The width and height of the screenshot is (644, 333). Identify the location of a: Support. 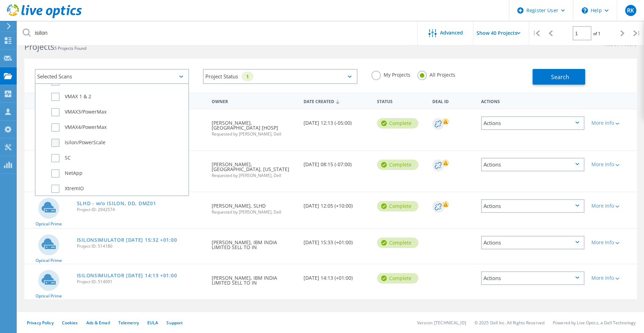
(174, 323).